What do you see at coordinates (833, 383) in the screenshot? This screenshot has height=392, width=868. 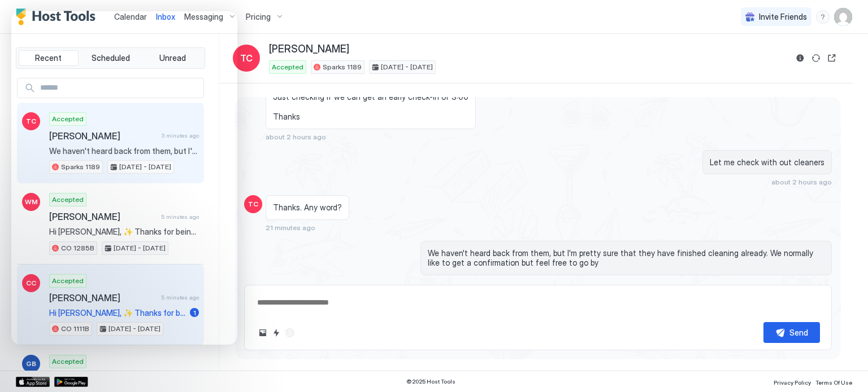 I see `span: Terms Of Use` at bounding box center [833, 383].